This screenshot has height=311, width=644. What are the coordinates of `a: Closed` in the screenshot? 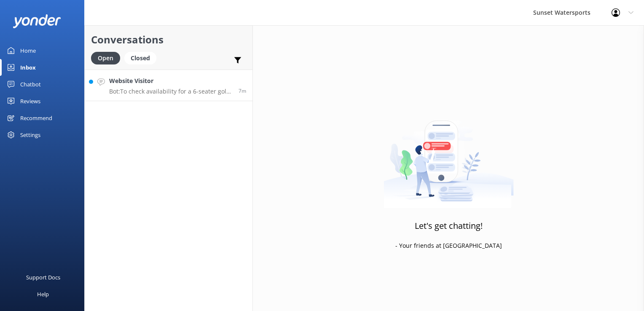 It's located at (143, 58).